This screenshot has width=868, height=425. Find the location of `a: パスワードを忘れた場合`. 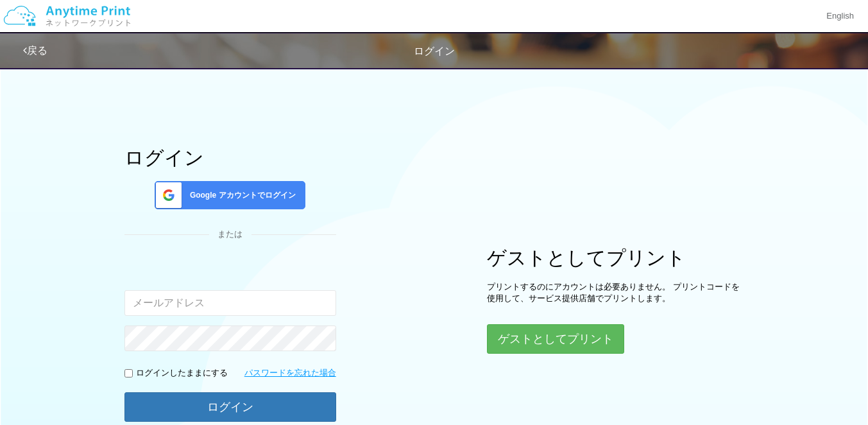

a: パスワードを忘れた場合 is located at coordinates (290, 373).